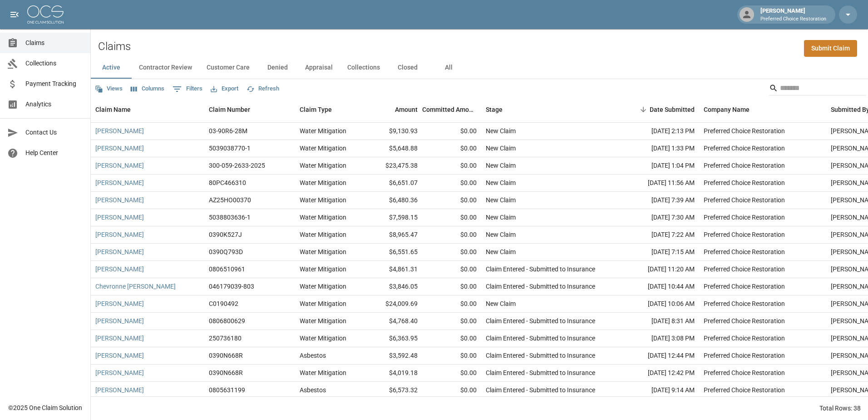  What do you see at coordinates (392, 166) in the screenshot?
I see `div: $23,475.38` at bounding box center [392, 166].